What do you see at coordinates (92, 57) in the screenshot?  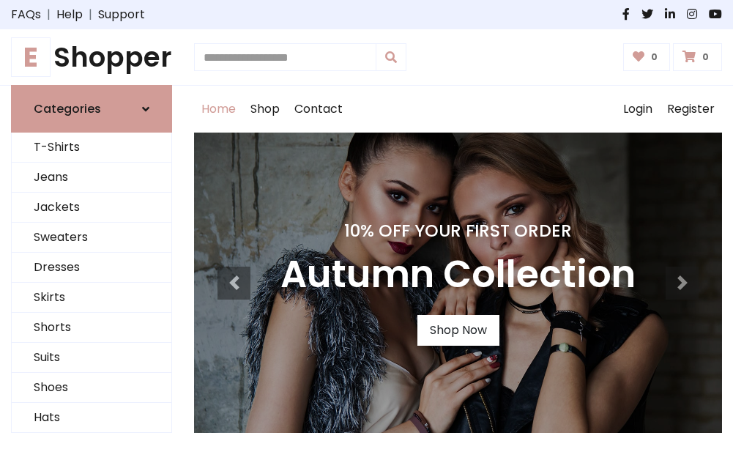 I see `h1: Shopper` at bounding box center [92, 57].